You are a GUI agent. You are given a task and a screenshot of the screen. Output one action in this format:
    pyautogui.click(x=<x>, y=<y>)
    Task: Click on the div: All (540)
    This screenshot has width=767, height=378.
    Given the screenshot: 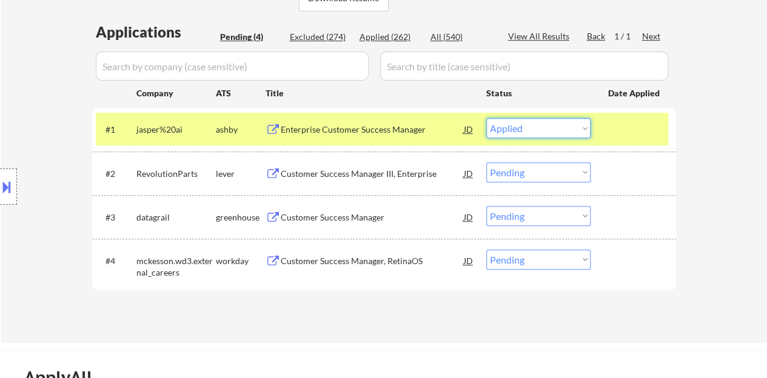 What is the action you would take?
    pyautogui.click(x=461, y=37)
    